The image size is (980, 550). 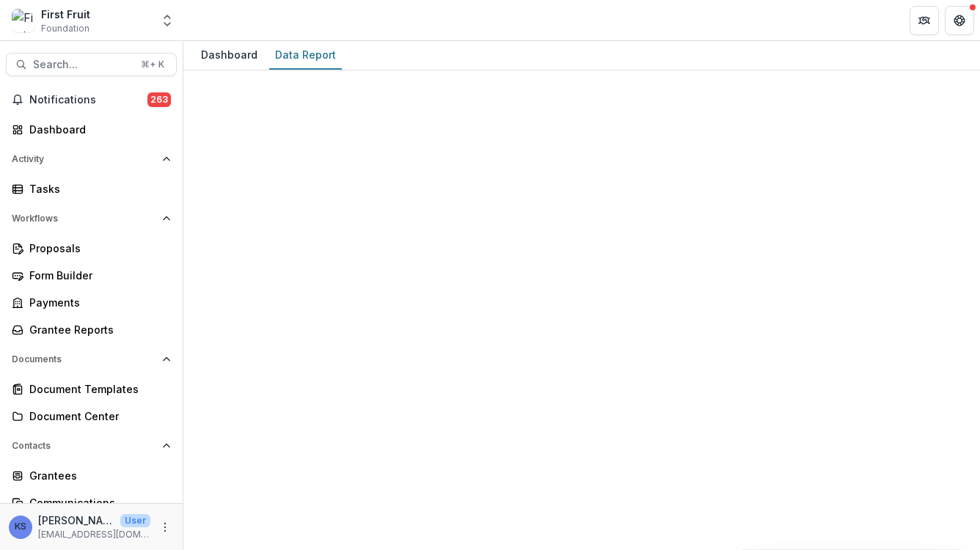 I want to click on a: Document Templates, so click(x=91, y=389).